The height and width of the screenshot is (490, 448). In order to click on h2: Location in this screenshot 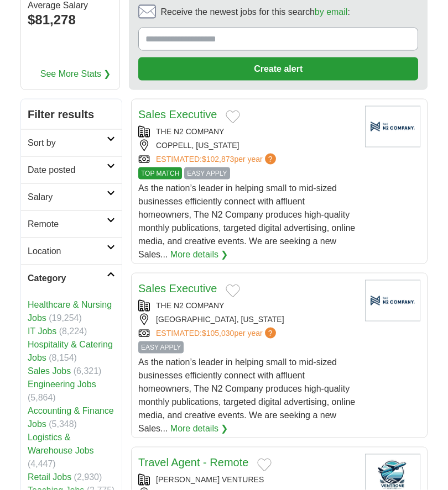, I will do `click(67, 251)`.